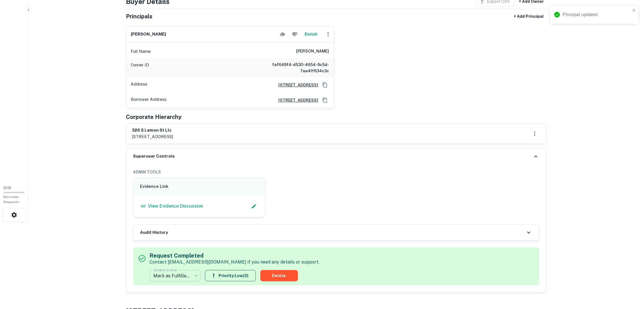 This screenshot has height=309, width=644. Describe the element at coordinates (294, 34) in the screenshot. I see `button: Reject` at that location.